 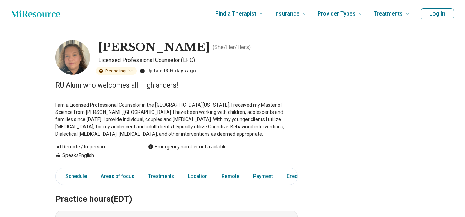 I want to click on a: Remote, so click(x=230, y=176).